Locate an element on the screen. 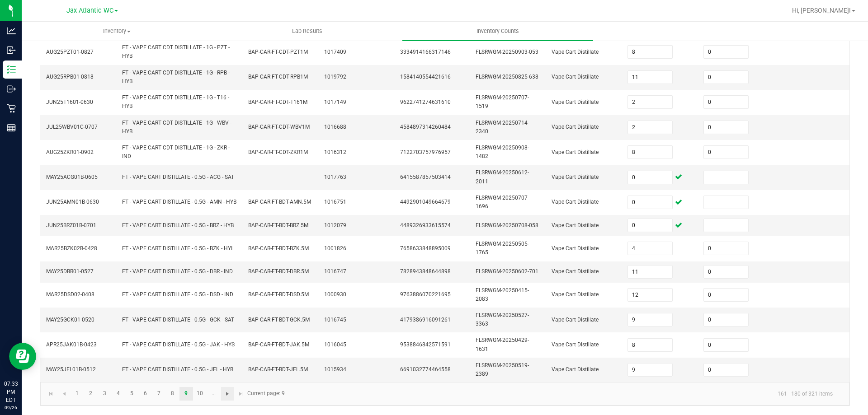 The width and height of the screenshot is (868, 415). span: FT - VAPE CART DISTILLATE - 0.5G - JEL - HYB is located at coordinates (177, 369).